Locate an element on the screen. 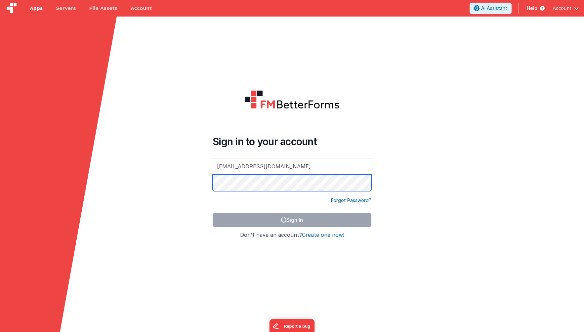  button: Create one now! is located at coordinates (323, 235).